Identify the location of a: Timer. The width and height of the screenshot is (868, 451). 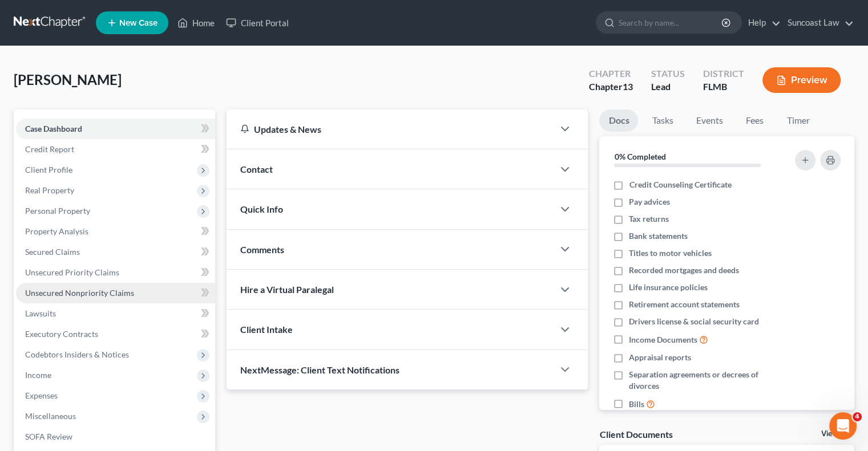
(798, 120).